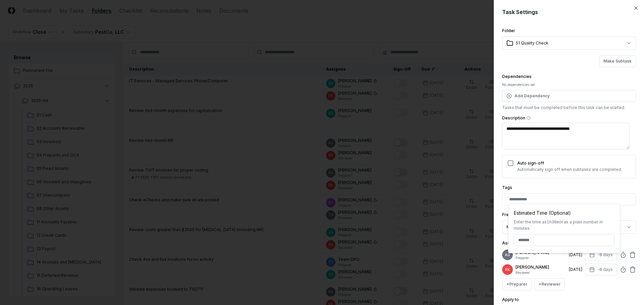  Describe the element at coordinates (569, 108) in the screenshot. I see `p: Tasks that must be completed before this task can be started.` at that location.